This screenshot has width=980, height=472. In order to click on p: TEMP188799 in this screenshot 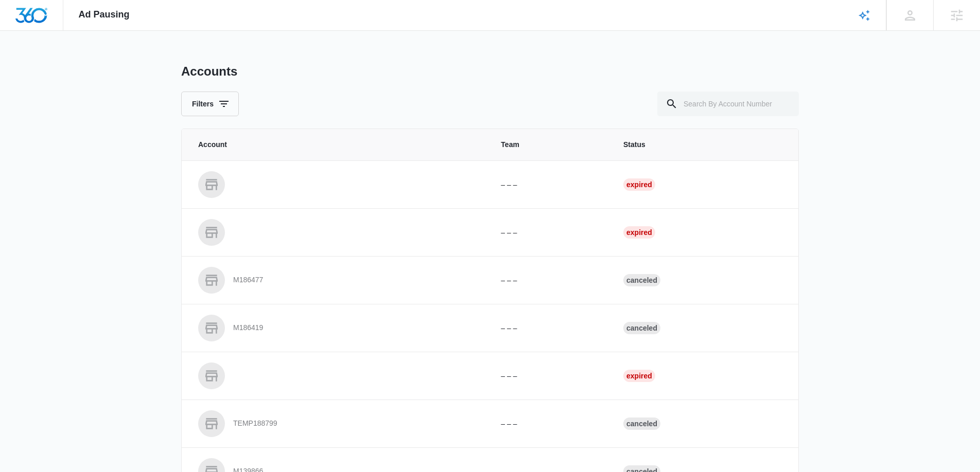, I will do `click(255, 424)`.